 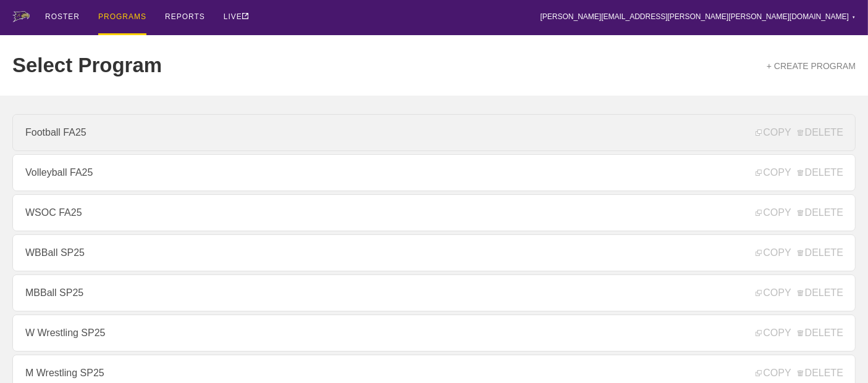 I want to click on a: + CREATE PROGRAM, so click(x=812, y=66).